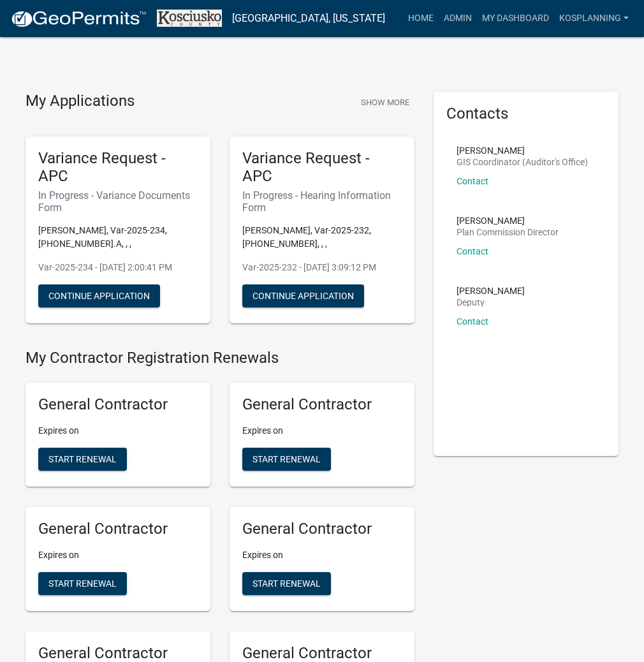  Describe the element at coordinates (522, 162) in the screenshot. I see `p: GIS Coordinator (Auditor's Office)` at that location.